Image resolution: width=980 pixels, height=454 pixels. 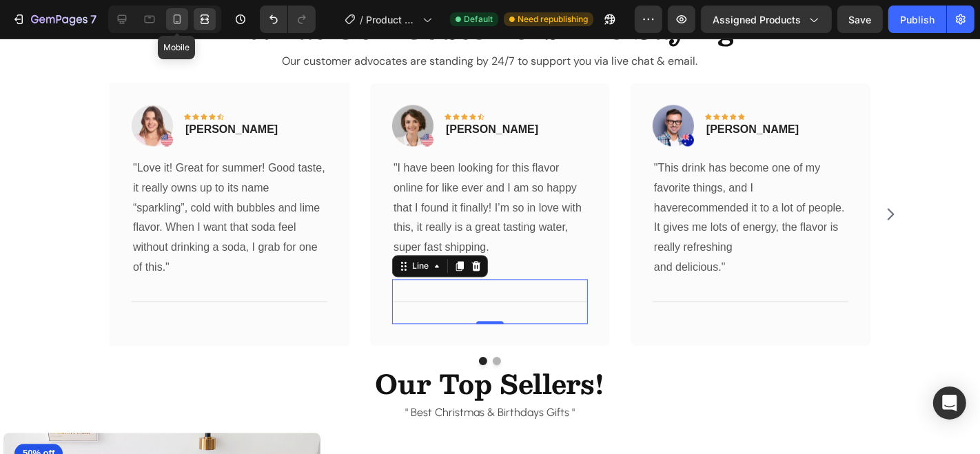 What do you see at coordinates (766, 20) in the screenshot?
I see `button: Assigned Products` at bounding box center [766, 20].